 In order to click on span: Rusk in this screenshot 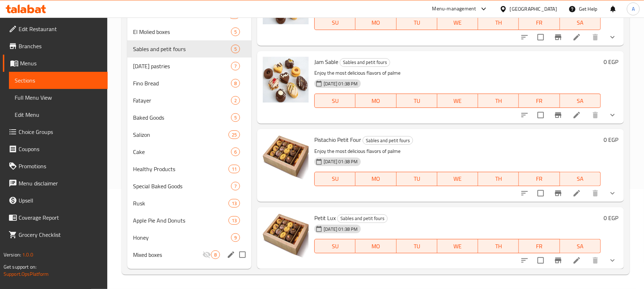, I will do `click(181, 203)`.